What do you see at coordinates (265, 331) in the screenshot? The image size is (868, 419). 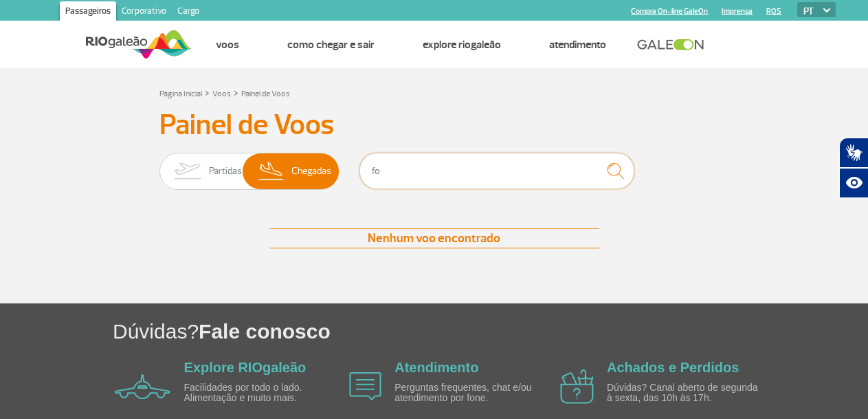 I see `span: Fale conosco` at bounding box center [265, 331].